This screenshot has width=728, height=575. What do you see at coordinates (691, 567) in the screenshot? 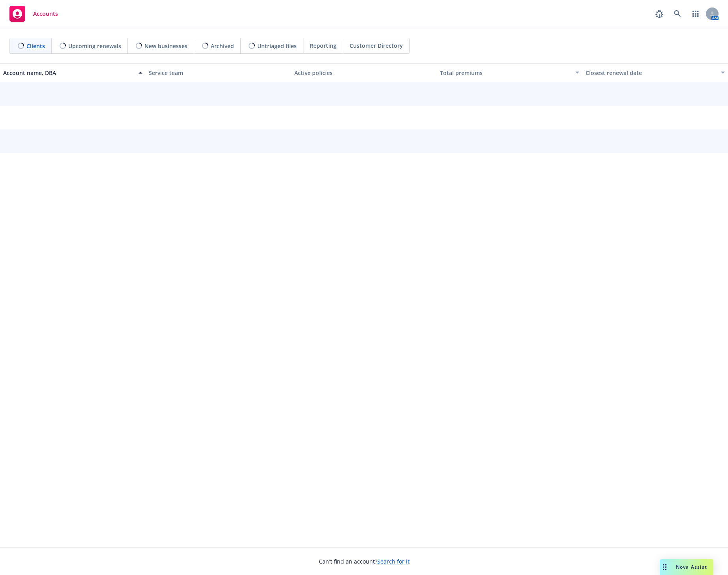
I see `span: Nova Assist` at bounding box center [691, 567].